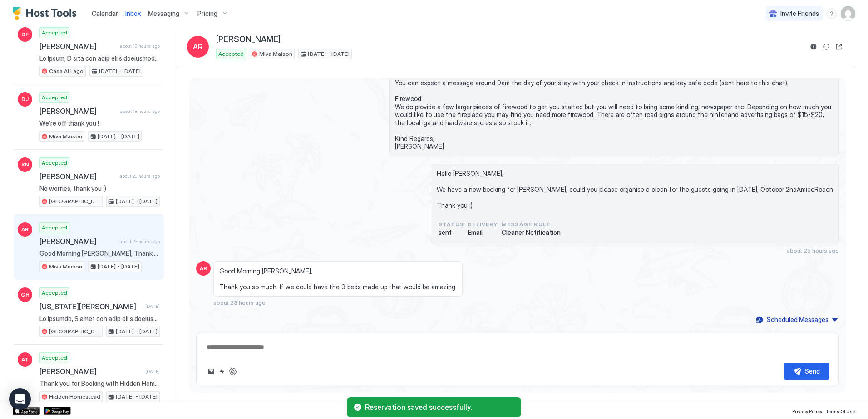 The image size is (868, 419). What do you see at coordinates (133, 14) in the screenshot?
I see `span: Inbox` at bounding box center [133, 14].